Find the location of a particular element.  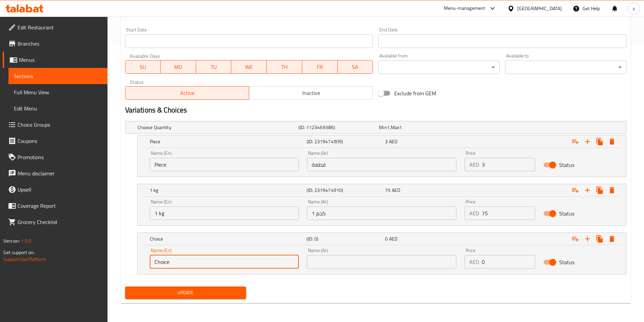

a: Choice Groups is located at coordinates (55, 125).